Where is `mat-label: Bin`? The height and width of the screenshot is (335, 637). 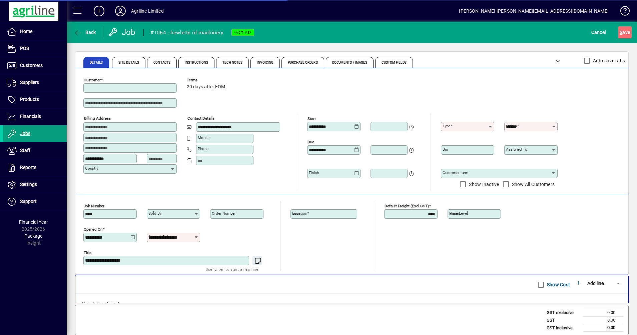
mat-label: Bin is located at coordinates (445, 149).